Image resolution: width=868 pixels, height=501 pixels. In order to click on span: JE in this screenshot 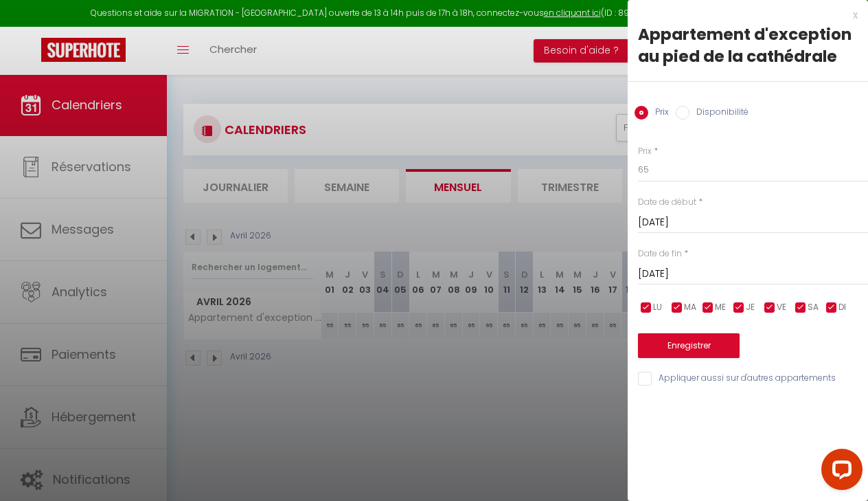, I will do `click(750, 307)`.